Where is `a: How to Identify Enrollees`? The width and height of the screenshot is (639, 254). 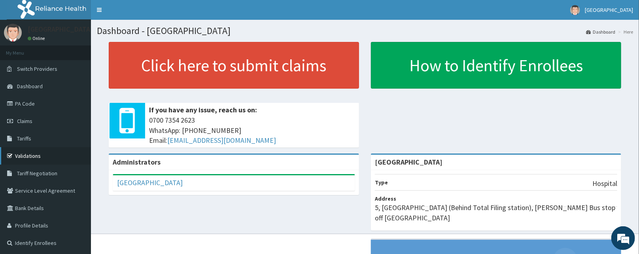 a: How to Identify Enrollees is located at coordinates (496, 65).